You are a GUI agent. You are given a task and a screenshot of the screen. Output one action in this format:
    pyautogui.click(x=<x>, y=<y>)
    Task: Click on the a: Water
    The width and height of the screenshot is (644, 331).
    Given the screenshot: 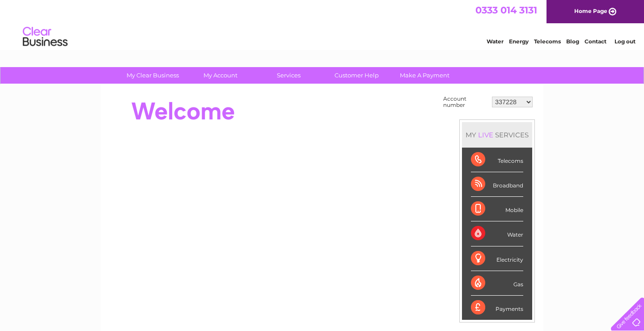 What is the action you would take?
    pyautogui.click(x=495, y=41)
    